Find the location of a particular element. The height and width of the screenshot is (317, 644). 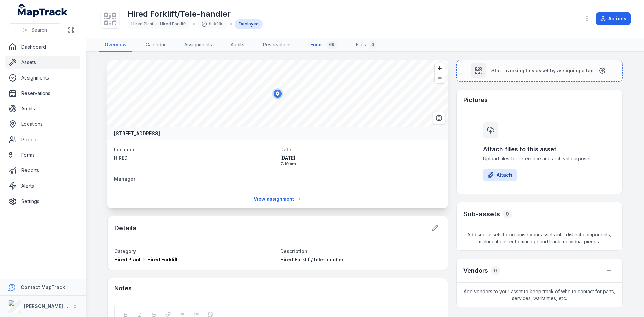

span: Category is located at coordinates (125, 251).